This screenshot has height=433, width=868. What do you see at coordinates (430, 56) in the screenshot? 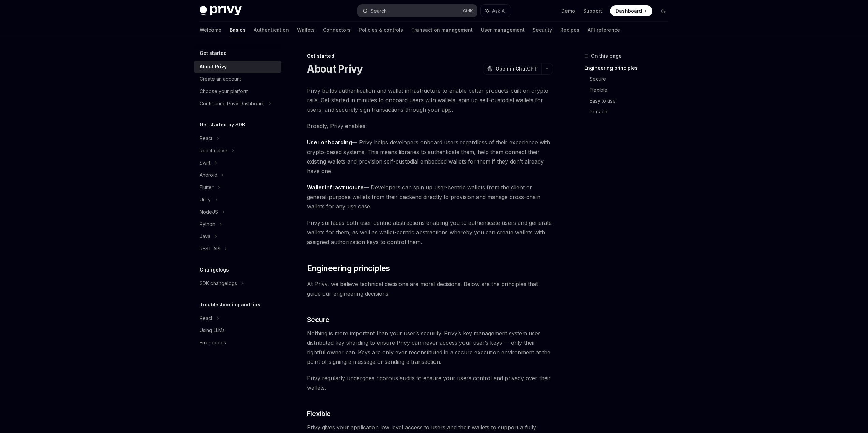
I see `div: Get started` at bounding box center [430, 56].